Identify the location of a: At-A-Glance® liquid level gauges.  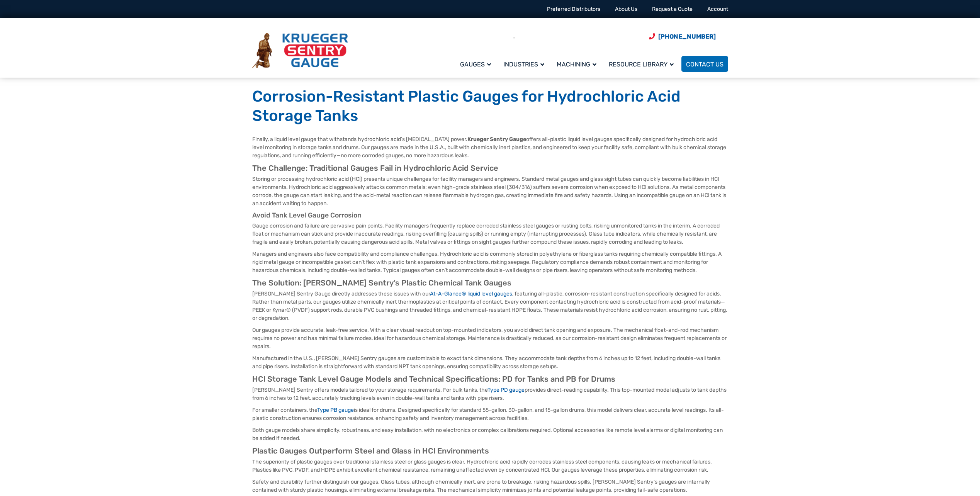
(471, 294).